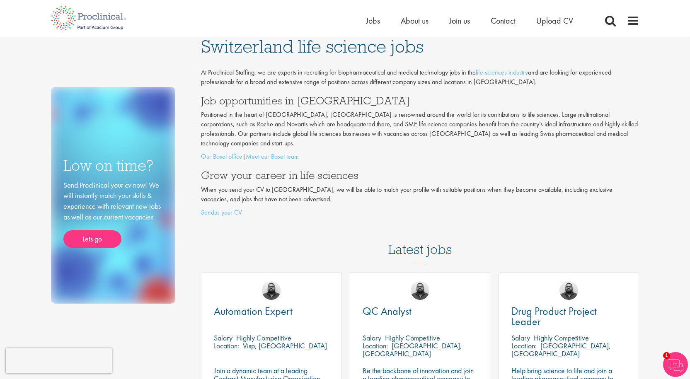 This screenshot has width=690, height=379. I want to click on a: life sciences industry, so click(502, 72).